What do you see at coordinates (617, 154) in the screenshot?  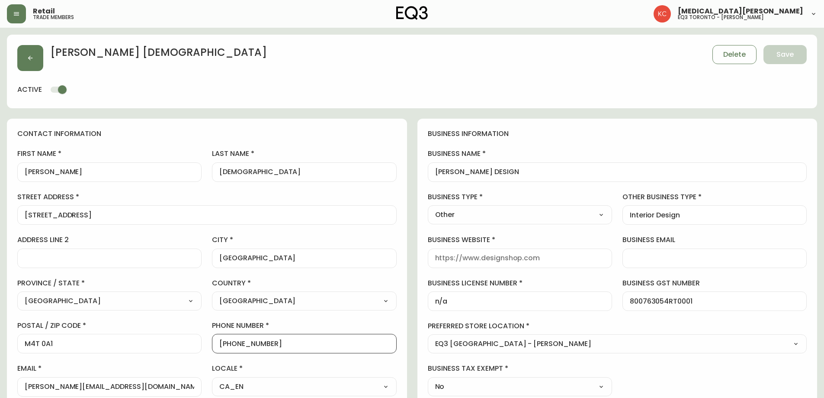 I see `label: business name` at bounding box center [617, 154].